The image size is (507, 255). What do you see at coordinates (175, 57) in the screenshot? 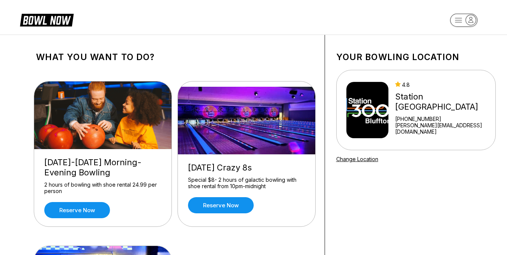
I see `h1: What you want to do?` at bounding box center [175, 57].